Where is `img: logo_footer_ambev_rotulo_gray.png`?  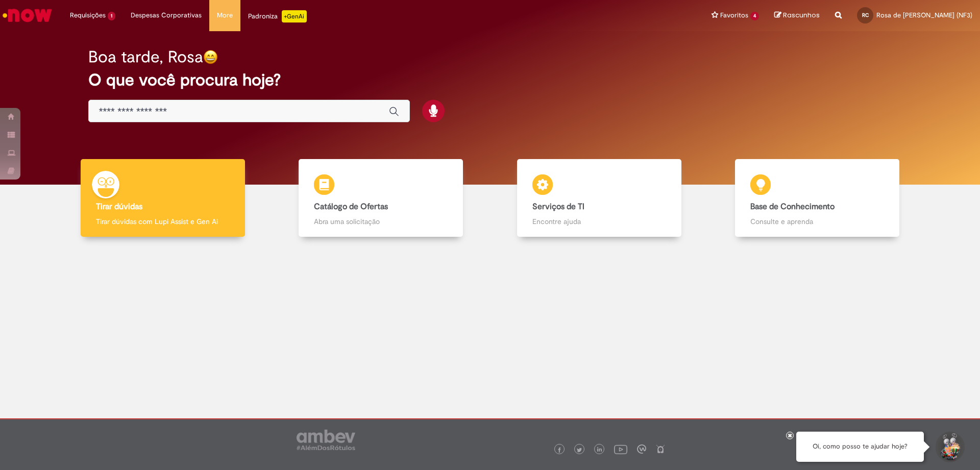
img: logo_footer_ambev_rotulo_gray.png is located at coordinates (326, 439).